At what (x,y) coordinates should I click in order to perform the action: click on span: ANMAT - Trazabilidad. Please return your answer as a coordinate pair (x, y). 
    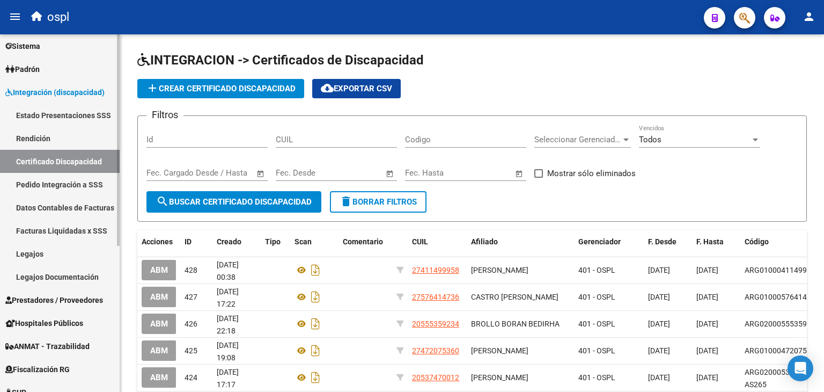
    Looking at the image, I should click on (47, 346).